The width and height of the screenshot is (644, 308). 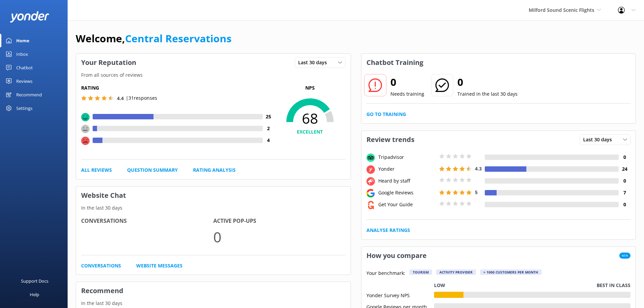 I want to click on h4: 25, so click(x=268, y=117).